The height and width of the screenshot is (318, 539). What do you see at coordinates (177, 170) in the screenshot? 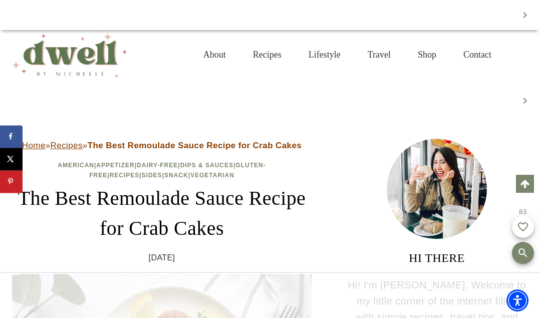
I see `a: Gluten-Free` at bounding box center [177, 170].